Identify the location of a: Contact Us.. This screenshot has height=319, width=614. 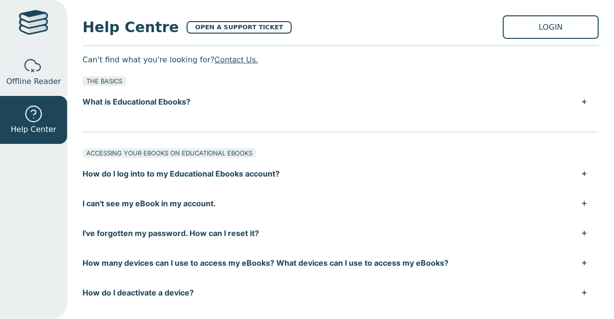
(236, 60).